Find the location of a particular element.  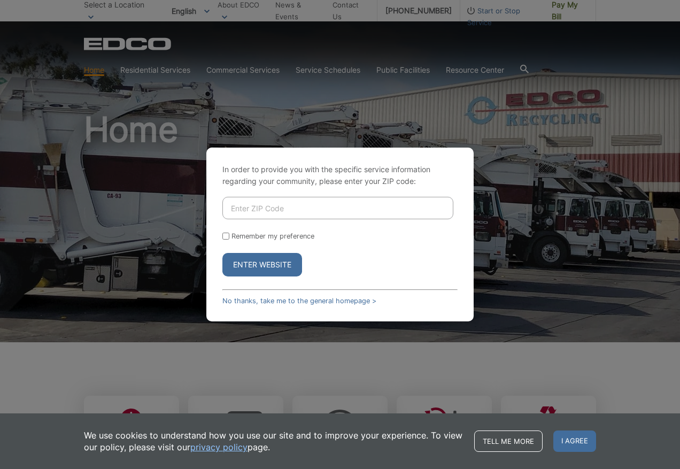

span: I agree is located at coordinates (575, 441).